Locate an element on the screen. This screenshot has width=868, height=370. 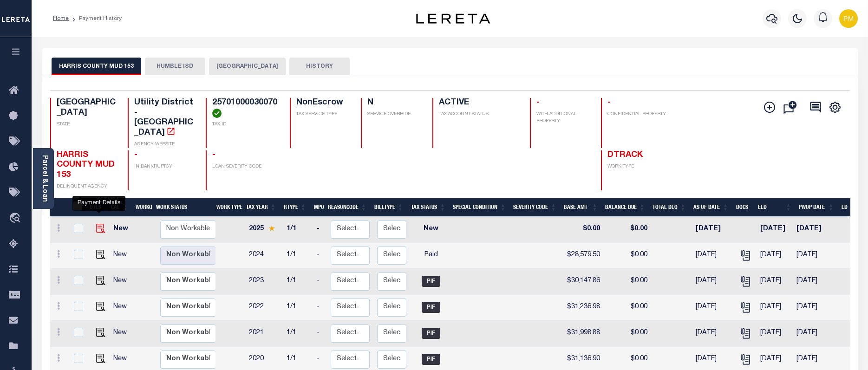
p: TAX SERVICE TYPE is located at coordinates (323, 114).